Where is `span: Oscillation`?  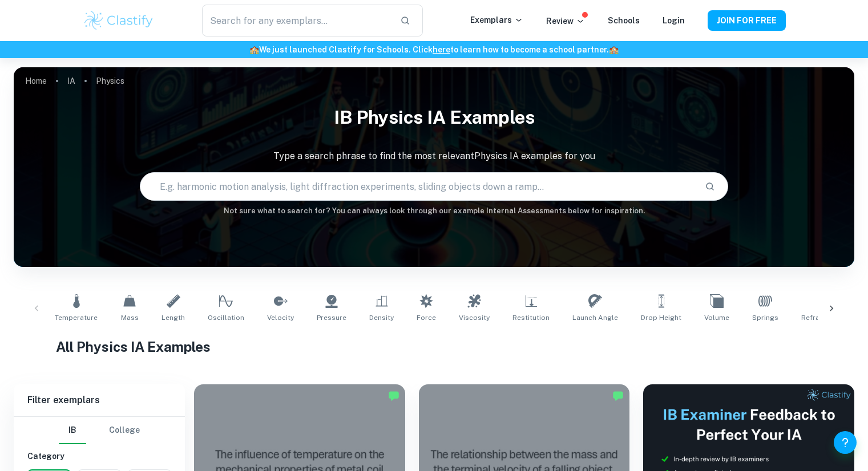 span: Oscillation is located at coordinates (226, 318).